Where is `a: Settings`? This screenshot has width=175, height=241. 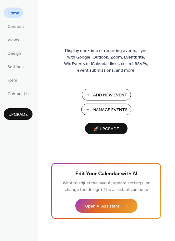 a: Settings is located at coordinates (16, 66).